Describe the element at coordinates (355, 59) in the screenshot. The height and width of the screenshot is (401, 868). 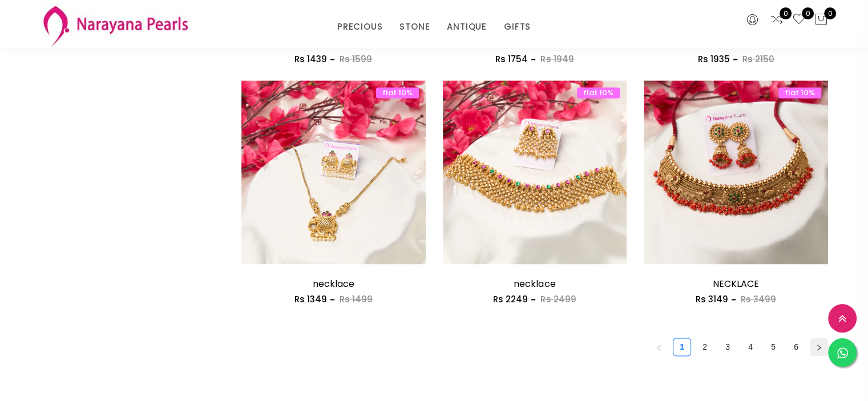
I see `span: Rs 1599` at that location.